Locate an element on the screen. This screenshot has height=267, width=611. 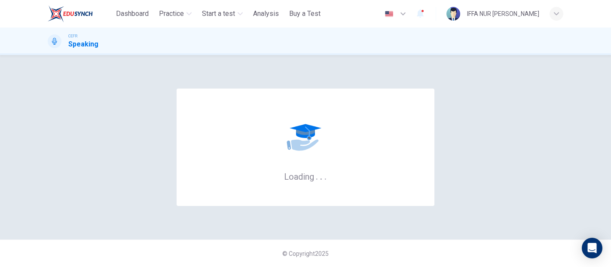
button: Buy a Test is located at coordinates (305, 14).